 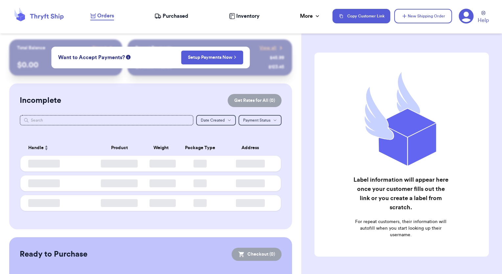 What do you see at coordinates (257, 120) in the screenshot?
I see `span: Payment Status` at bounding box center [257, 120].